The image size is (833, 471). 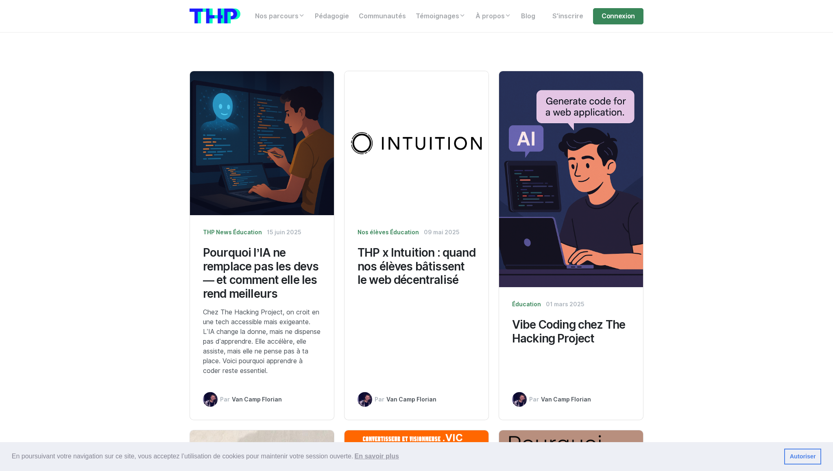 What do you see at coordinates (571, 179) in the screenshot?
I see `img: Vibe Coding chez The Hacking Project` at bounding box center [571, 179].